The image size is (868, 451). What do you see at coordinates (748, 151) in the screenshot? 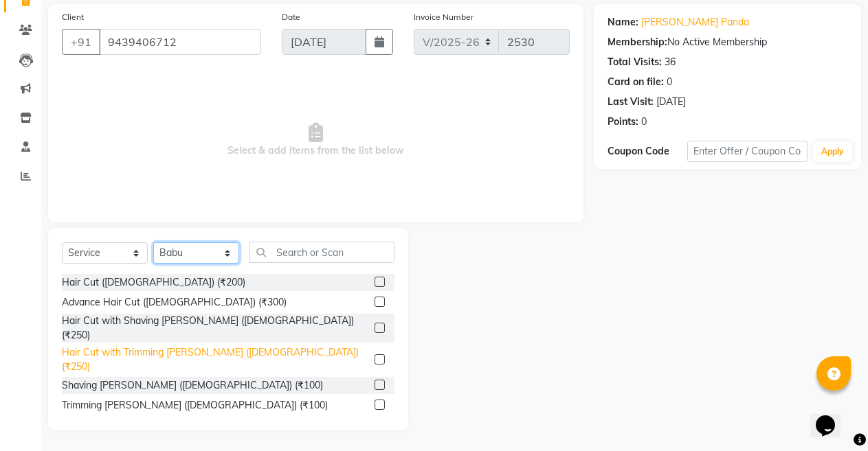
I see `input: Enter Offer / Coupon Code` at bounding box center [748, 151].